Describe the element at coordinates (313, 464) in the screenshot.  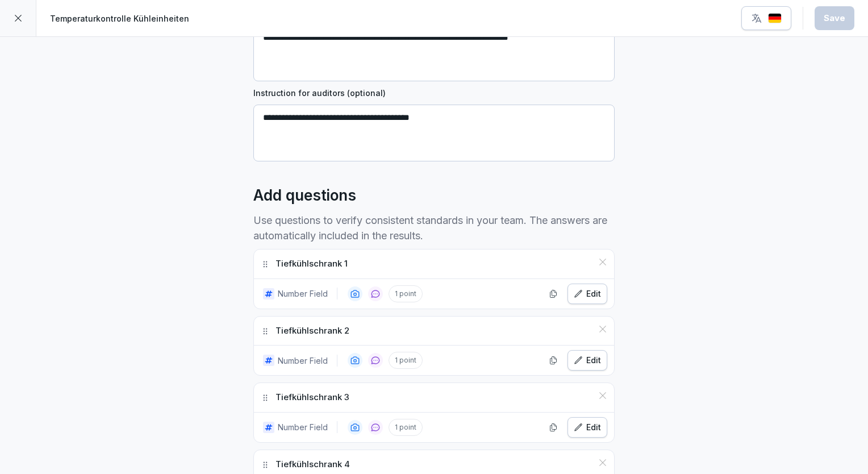
I see `p: Tiefkühlschrank 4` at that location.